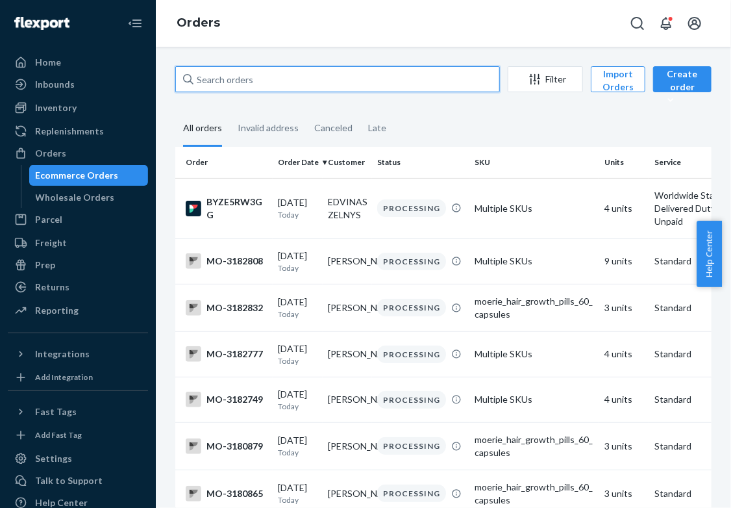 This screenshot has height=508, width=731. I want to click on a: Freight, so click(78, 243).